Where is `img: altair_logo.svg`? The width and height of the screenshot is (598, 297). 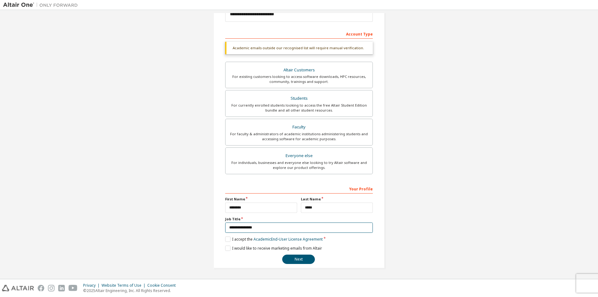 img: altair_logo.svg is located at coordinates (18, 288).